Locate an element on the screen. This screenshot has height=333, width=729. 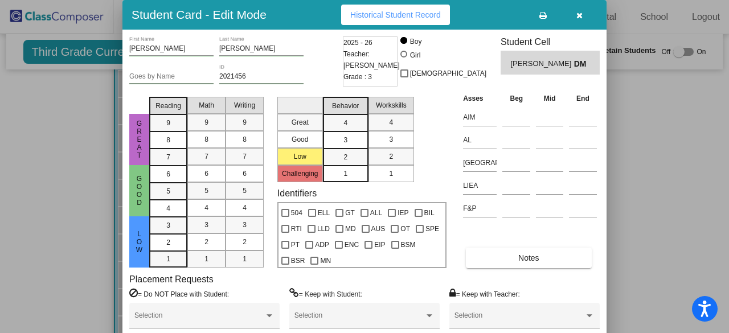
span: RTI is located at coordinates (296, 229).